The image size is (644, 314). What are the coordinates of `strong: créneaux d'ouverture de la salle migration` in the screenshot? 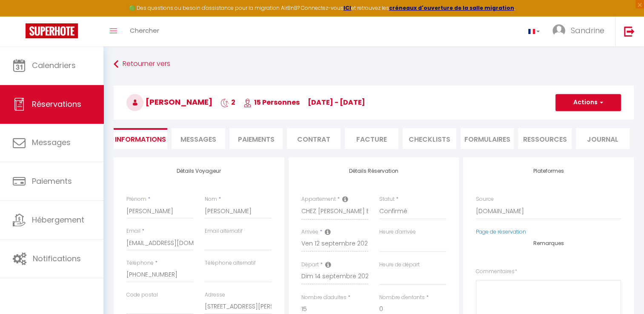 It's located at (452, 7).